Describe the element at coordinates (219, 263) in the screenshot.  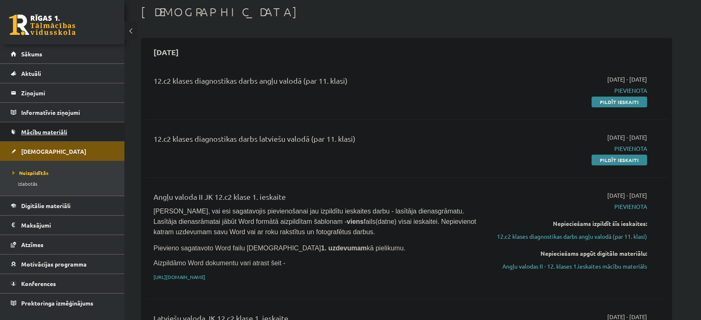
I see `span: Aizpildāmo Word dokumentu vari atrast šeit -` at that location.